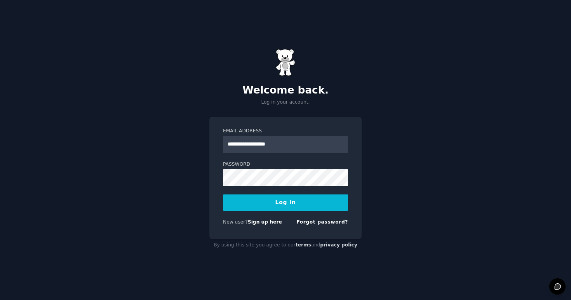 This screenshot has width=571, height=300. Describe the element at coordinates (286, 91) in the screenshot. I see `h2: Welcome back.` at that location.